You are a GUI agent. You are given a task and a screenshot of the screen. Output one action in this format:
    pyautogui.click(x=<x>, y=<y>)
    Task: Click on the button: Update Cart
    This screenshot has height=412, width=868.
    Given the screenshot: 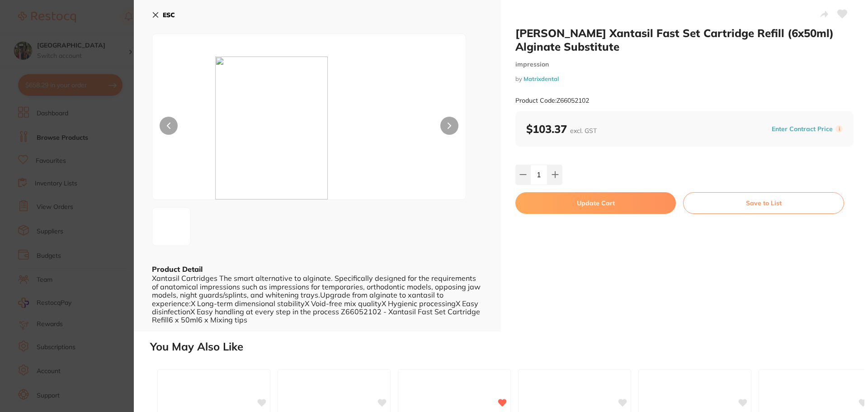 What is the action you would take?
    pyautogui.click(x=595, y=203)
    